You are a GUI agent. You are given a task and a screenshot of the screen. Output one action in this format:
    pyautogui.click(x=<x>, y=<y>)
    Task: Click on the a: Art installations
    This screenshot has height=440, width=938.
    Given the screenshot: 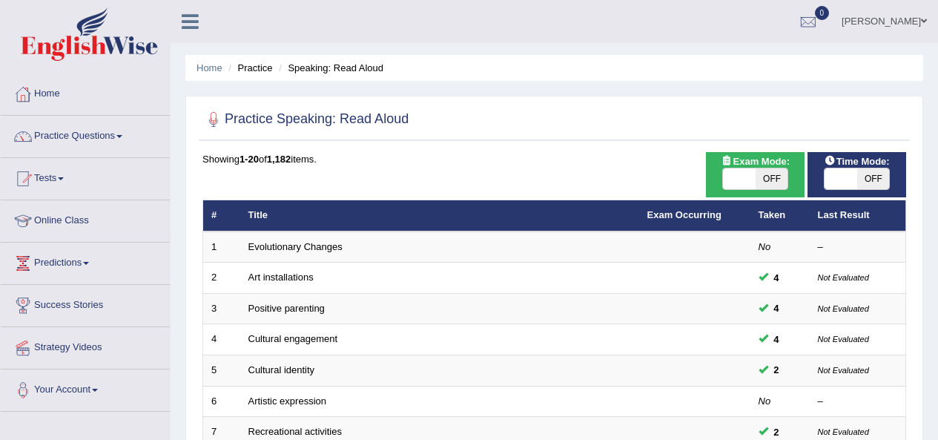 What is the action you would take?
    pyautogui.click(x=281, y=277)
    